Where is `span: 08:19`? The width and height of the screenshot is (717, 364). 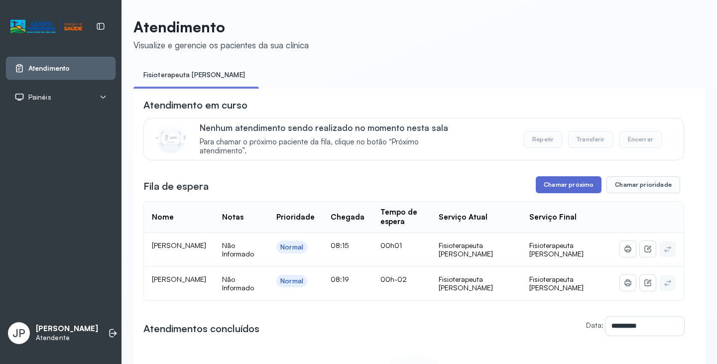
span: 08:19 is located at coordinates (340, 279).